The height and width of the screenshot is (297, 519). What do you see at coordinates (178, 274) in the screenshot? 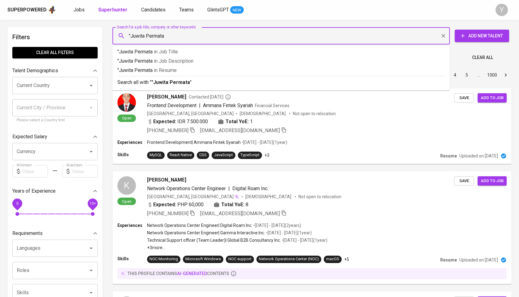
I see `p: this profile contains contents` at bounding box center [178, 274].